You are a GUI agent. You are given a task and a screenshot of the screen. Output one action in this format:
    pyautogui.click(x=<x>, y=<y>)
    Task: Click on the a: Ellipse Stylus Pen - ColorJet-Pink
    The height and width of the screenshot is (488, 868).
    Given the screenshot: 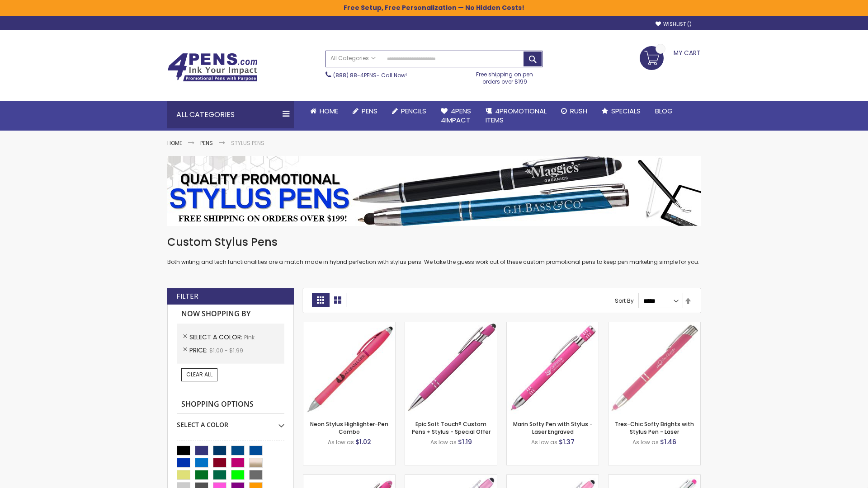 What is the action you would take?
    pyautogui.click(x=552, y=478)
    